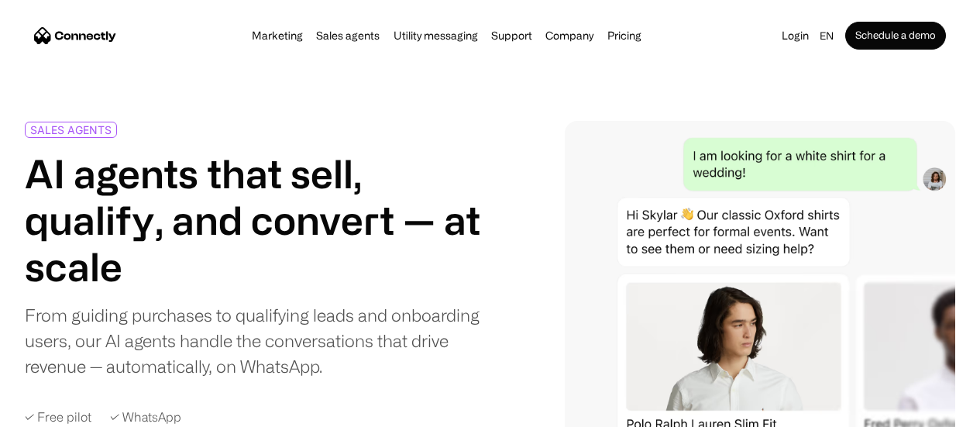 The height and width of the screenshot is (427, 980). Describe the element at coordinates (511, 35) in the screenshot. I see `a: Support` at that location.